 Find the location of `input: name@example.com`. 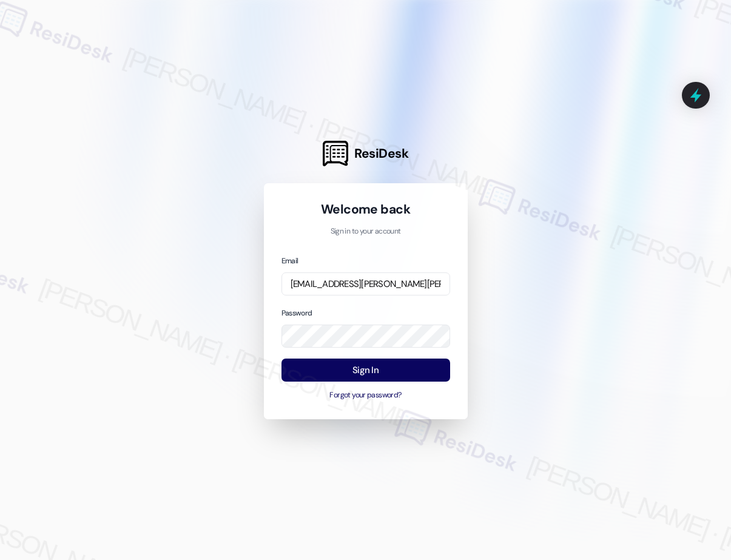

input: name@example.com is located at coordinates (366, 284).